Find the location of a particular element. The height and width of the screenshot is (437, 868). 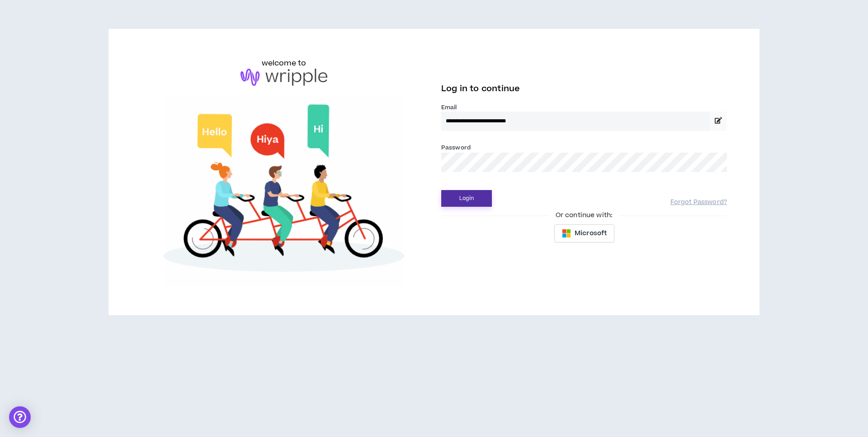

button: Login is located at coordinates (467, 199).